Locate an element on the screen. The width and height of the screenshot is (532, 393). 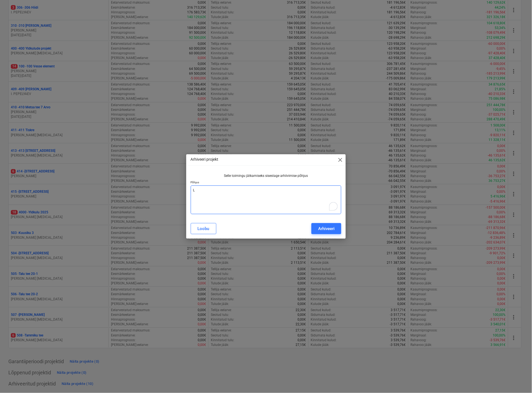
div: Vestlusvidin is located at coordinates (518, 380).